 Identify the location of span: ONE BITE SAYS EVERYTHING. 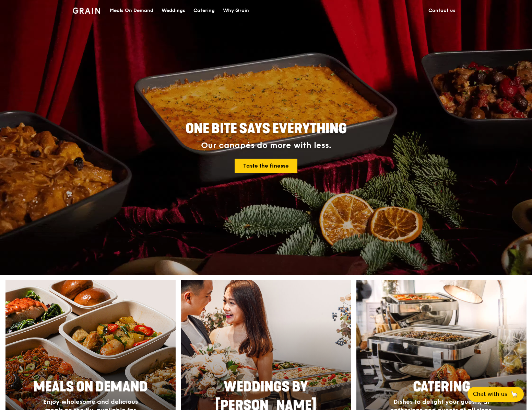
(266, 129).